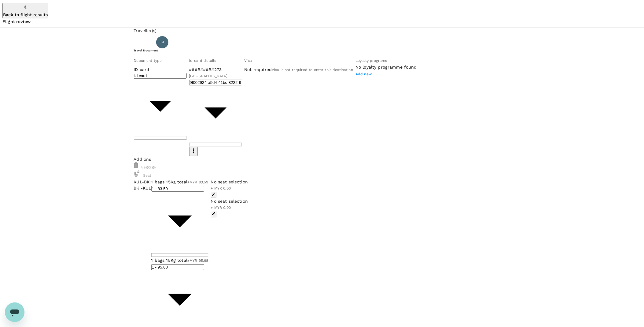  I want to click on h6: No loyalty programme found, so click(387, 68).